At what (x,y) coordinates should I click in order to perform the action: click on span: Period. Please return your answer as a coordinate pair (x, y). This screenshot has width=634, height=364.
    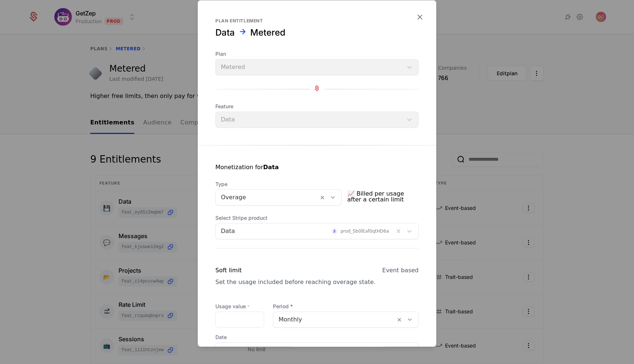
    Looking at the image, I should click on (345, 306).